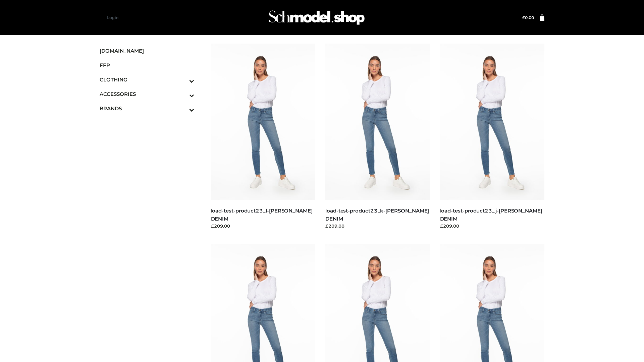 Image resolution: width=644 pixels, height=362 pixels. Describe the element at coordinates (147, 94) in the screenshot. I see `span: ACCESSORIES` at that location.